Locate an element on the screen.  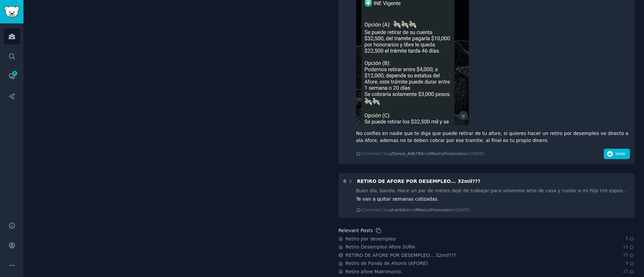
span: Retiro afore Matrimonio. is located at coordinates (374, 272).